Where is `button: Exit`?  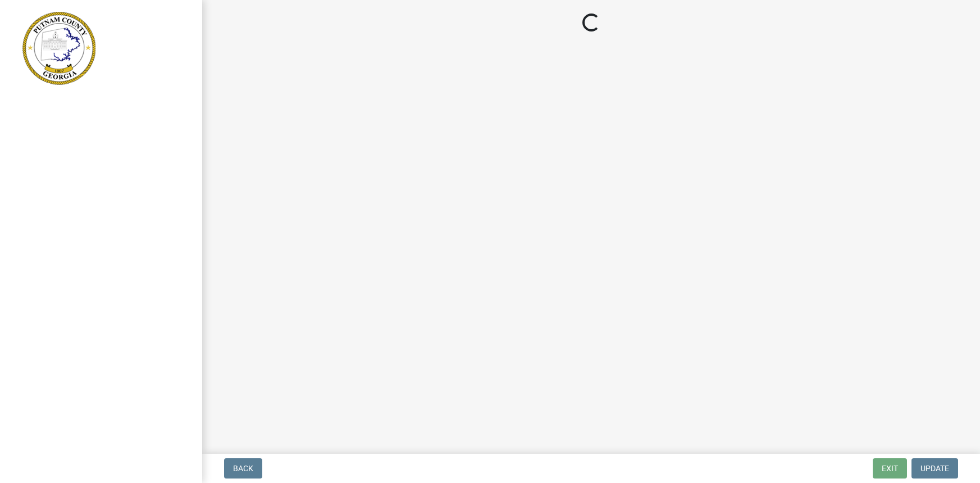 button: Exit is located at coordinates (890, 468).